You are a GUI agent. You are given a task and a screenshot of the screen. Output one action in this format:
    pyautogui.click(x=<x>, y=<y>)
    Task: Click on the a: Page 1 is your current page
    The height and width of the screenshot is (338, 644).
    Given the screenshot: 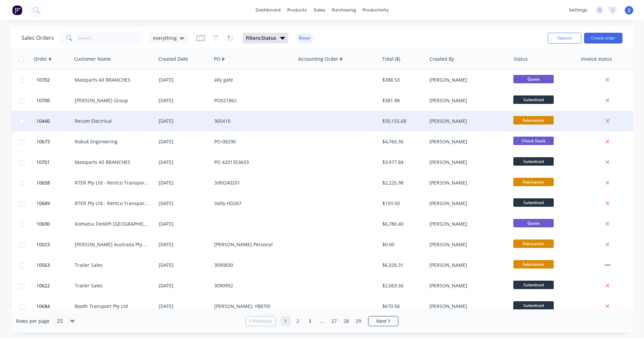 What is the action you would take?
    pyautogui.click(x=285, y=321)
    